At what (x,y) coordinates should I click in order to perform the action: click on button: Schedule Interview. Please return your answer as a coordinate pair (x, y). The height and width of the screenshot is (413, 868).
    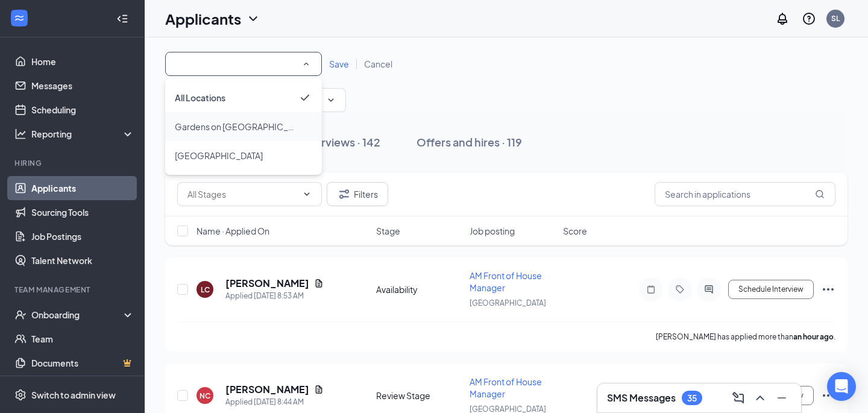
    Looking at the image, I should click on (771, 289).